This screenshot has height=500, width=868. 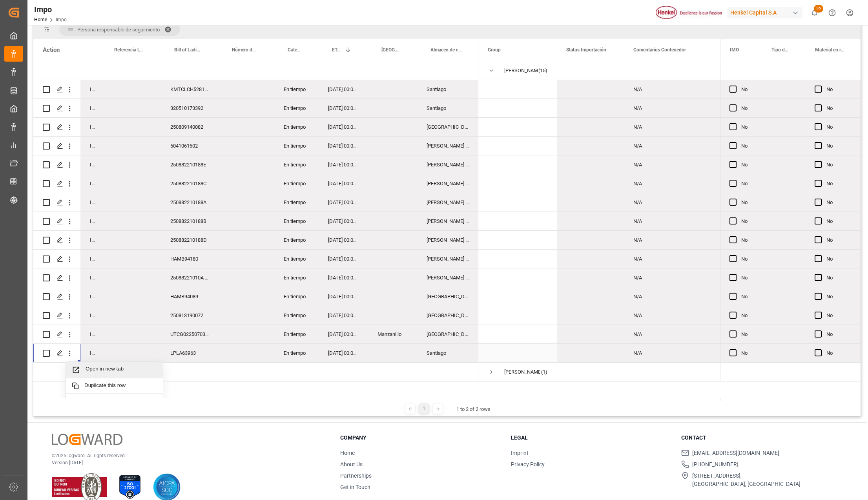 I want to click on button: Henkel Capital S.A, so click(x=767, y=13).